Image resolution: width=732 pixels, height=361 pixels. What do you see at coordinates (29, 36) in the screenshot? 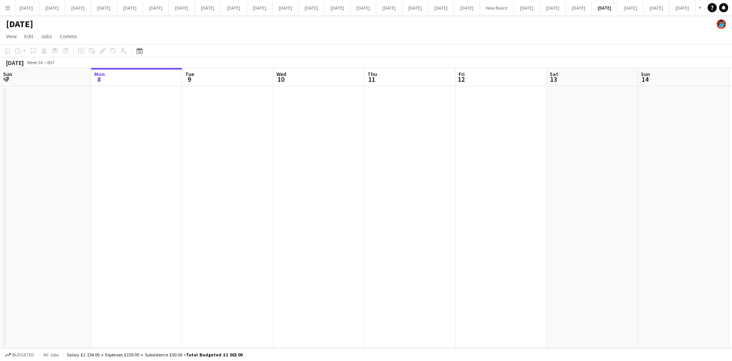
I see `a: Edit` at bounding box center [29, 36].